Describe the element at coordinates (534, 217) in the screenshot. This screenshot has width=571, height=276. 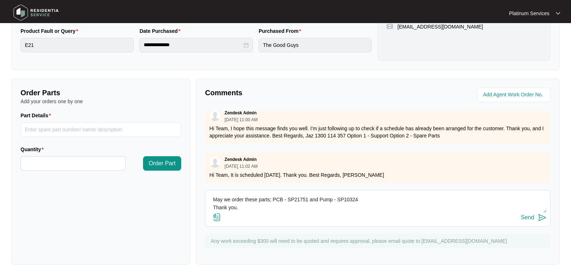
I see `button: Send` at that location.